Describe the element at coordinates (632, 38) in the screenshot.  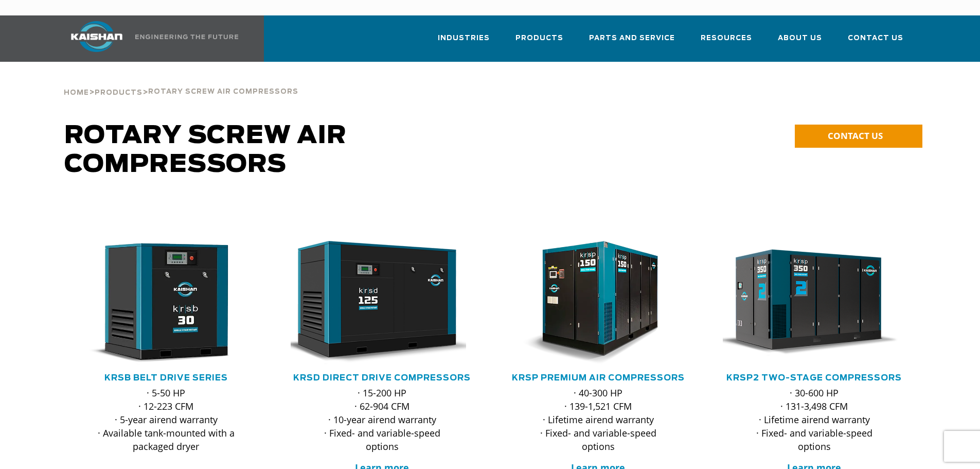
I see `span: Parts and Service` at that location.